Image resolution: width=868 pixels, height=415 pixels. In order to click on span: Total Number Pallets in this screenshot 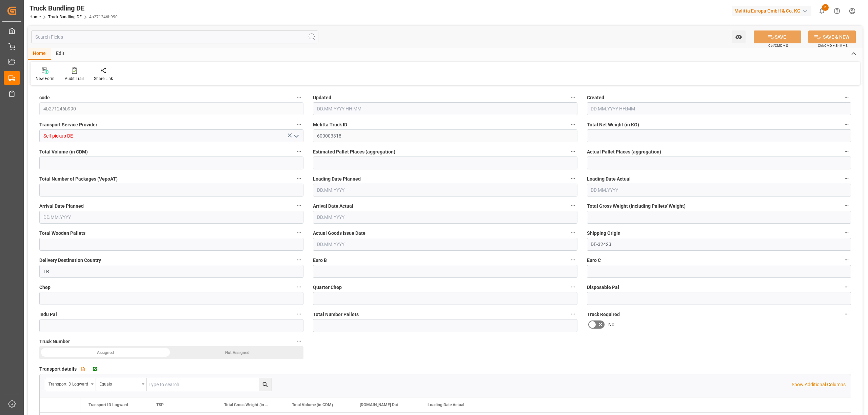, I will do `click(335, 314)`.